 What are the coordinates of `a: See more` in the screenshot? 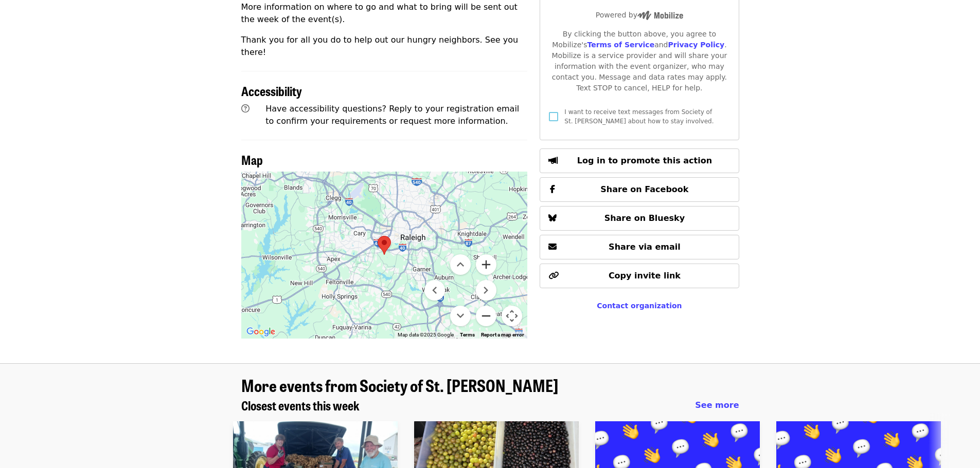 It's located at (717, 405).